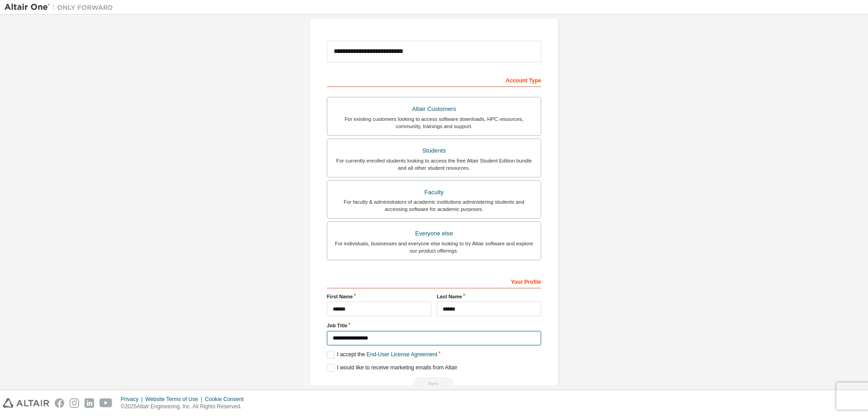  Describe the element at coordinates (434, 384) in the screenshot. I see `div: Read and acccept EULA to continue` at that location.